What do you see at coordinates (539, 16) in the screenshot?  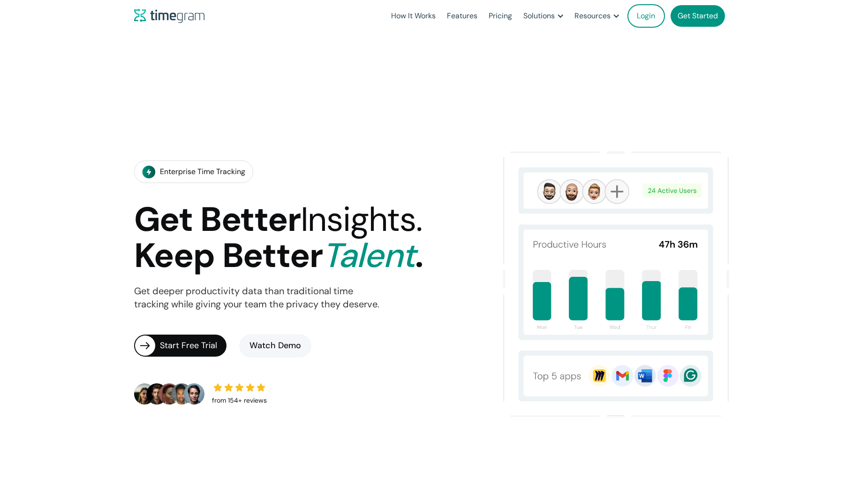 I see `div: Solutions` at bounding box center [539, 16].